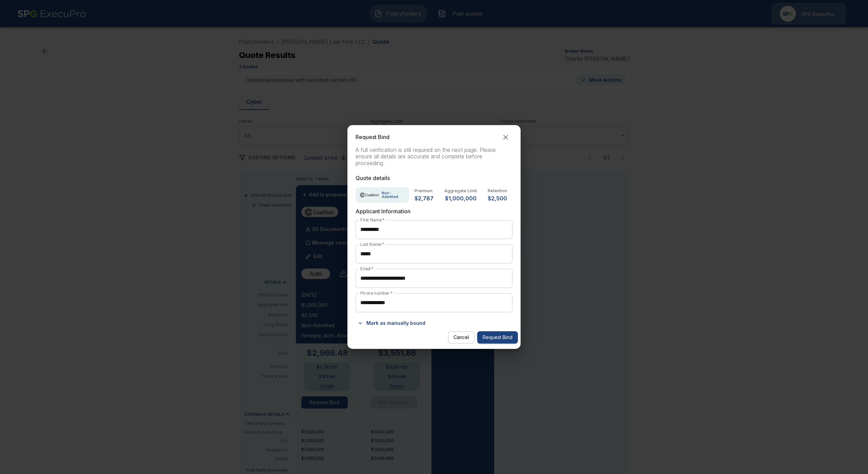  What do you see at coordinates (370, 195) in the screenshot?
I see `img: Carrier Logo` at bounding box center [370, 195].